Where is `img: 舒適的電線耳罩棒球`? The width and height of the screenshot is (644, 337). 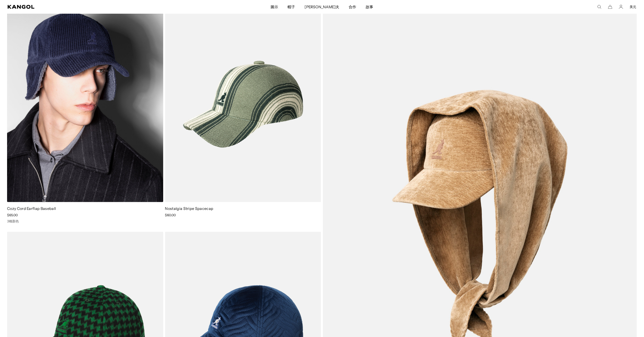 img: 舒適的電線耳罩棒球 is located at coordinates (85, 104).